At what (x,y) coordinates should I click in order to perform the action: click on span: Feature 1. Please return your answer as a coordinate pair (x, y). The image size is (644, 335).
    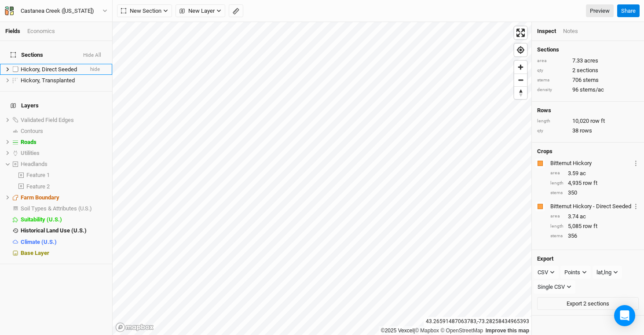
    Looking at the image, I should click on (38, 175).